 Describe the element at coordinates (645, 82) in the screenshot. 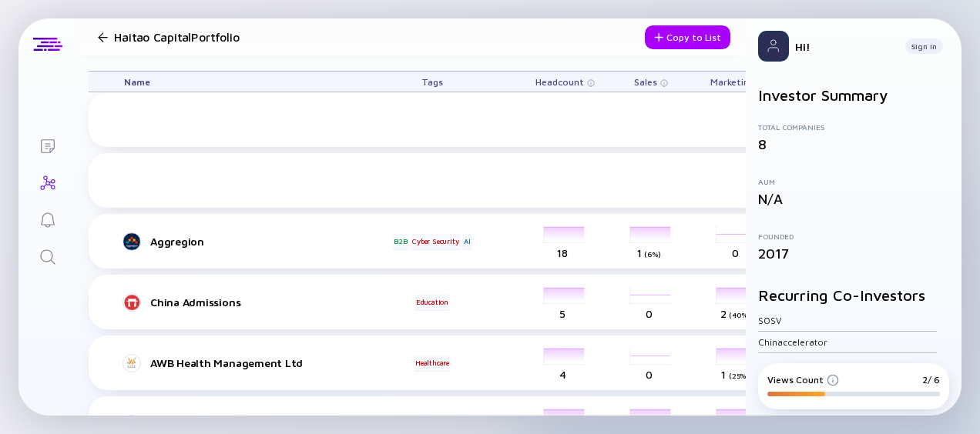

I see `span: Sales` at that location.